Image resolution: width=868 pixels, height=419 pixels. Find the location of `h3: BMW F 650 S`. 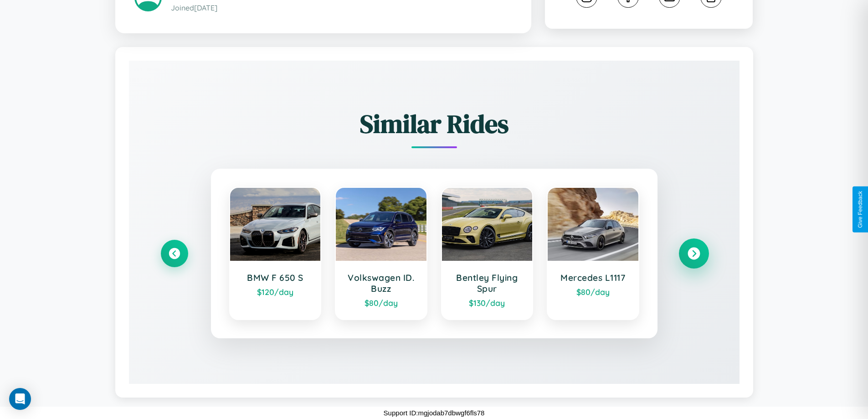

h3: BMW F 650 S is located at coordinates (275, 278).